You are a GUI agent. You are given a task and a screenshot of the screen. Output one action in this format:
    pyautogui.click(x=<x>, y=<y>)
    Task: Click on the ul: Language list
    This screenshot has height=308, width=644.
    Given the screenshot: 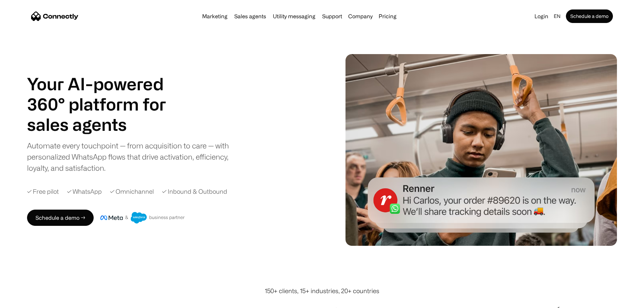 What is the action you would take?
    pyautogui.click(x=27, y=301)
    